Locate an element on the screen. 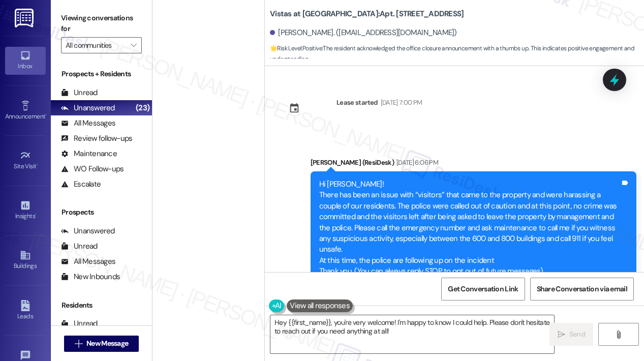  a: Site Visit • is located at coordinates (26, 160).